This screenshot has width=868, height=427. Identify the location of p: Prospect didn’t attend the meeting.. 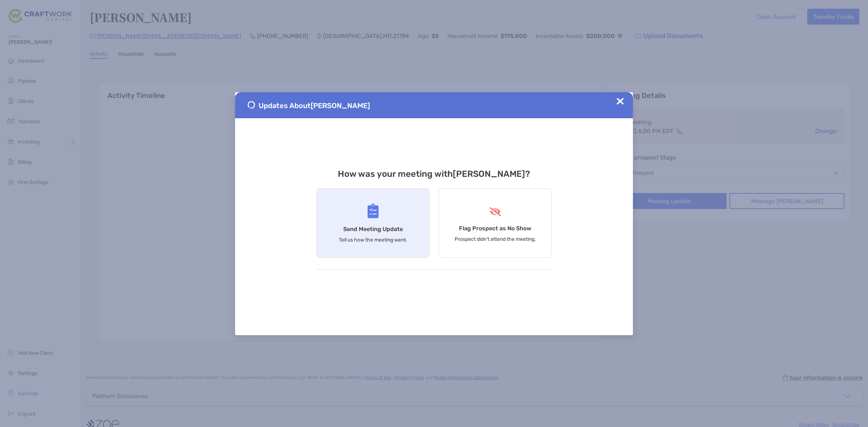
(496, 239).